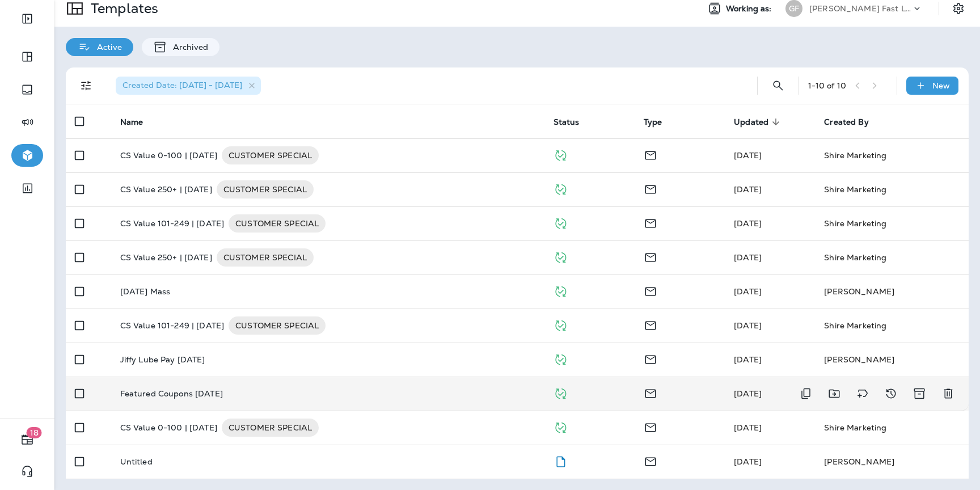  I want to click on button: Move to folder, so click(834, 394).